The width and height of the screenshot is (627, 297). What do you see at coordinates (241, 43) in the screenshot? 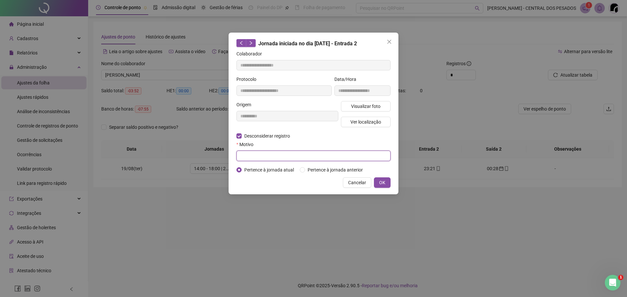
I see `button: left` at bounding box center [241, 43].